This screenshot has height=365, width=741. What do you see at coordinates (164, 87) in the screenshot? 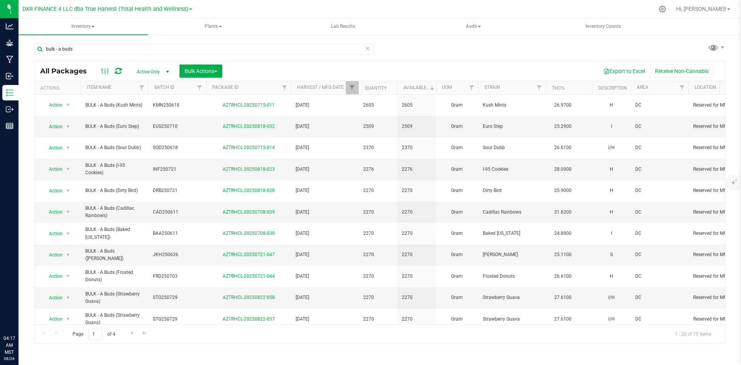
I see `a: Batch ID` at bounding box center [164, 87].